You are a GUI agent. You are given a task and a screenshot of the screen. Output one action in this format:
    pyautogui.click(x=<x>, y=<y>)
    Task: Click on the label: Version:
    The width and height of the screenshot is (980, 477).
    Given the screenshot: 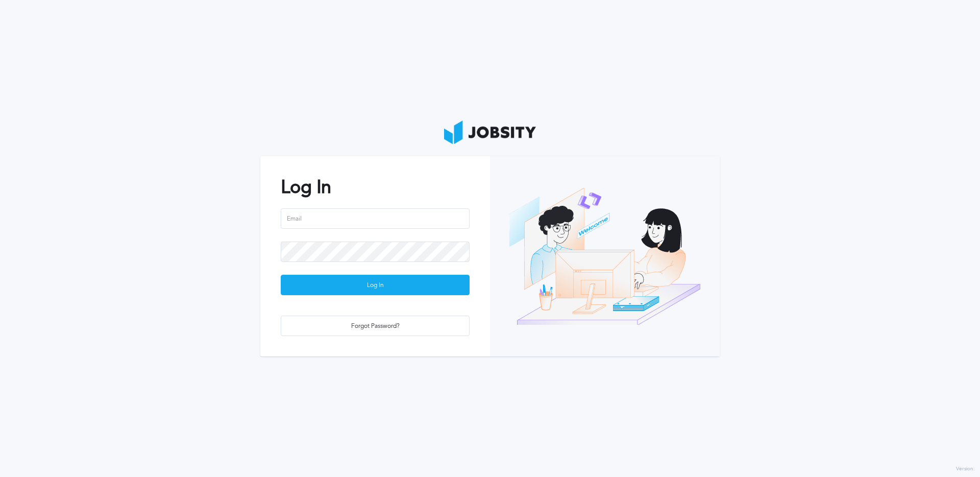 What is the action you would take?
    pyautogui.click(x=965, y=470)
    